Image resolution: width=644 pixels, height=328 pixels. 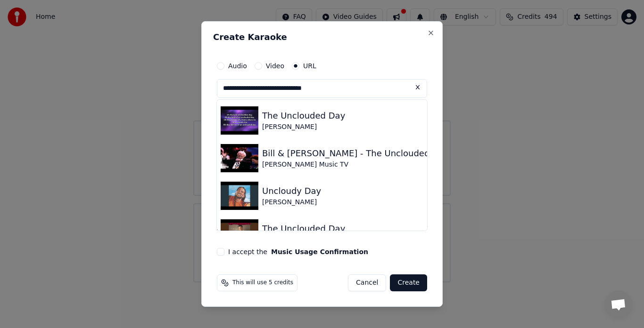 What do you see at coordinates (408, 283) in the screenshot?
I see `button: Create` at bounding box center [408, 283].